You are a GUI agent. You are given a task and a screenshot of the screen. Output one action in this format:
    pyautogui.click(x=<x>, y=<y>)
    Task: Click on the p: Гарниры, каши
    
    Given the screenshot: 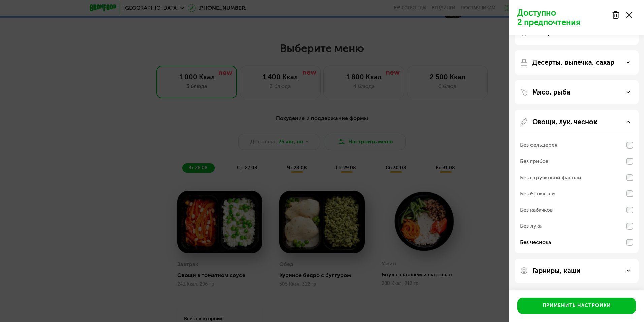 What is the action you would take?
    pyautogui.click(x=556, y=270)
    